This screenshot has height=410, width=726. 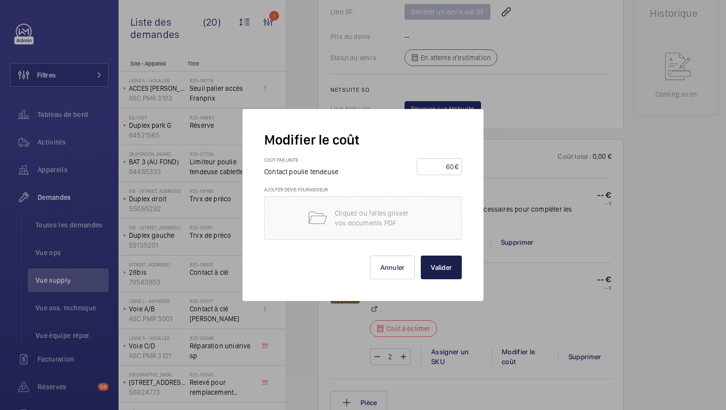 I want to click on p: Cliquez ou faites glisser vos documents PDF, so click(x=377, y=218).